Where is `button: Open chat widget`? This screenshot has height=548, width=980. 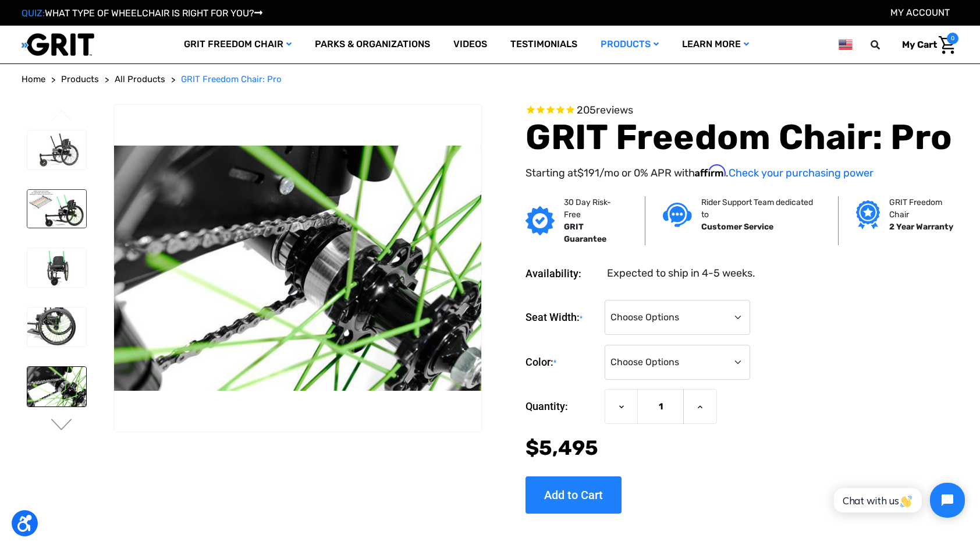 button: Open chat widget is located at coordinates (126, 27).